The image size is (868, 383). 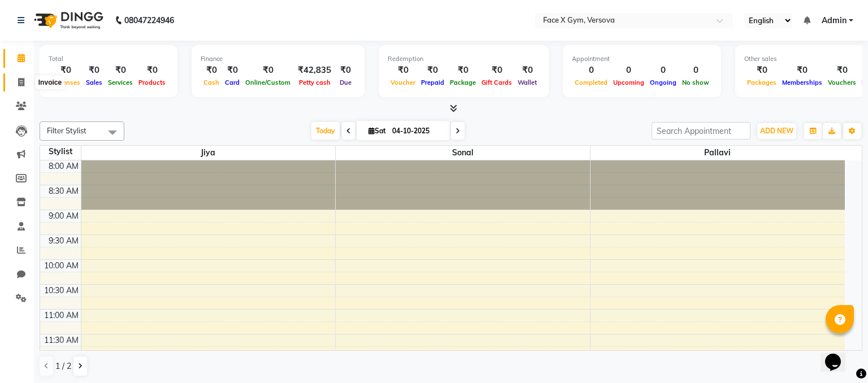 I want to click on div: Redemption, so click(x=463, y=59).